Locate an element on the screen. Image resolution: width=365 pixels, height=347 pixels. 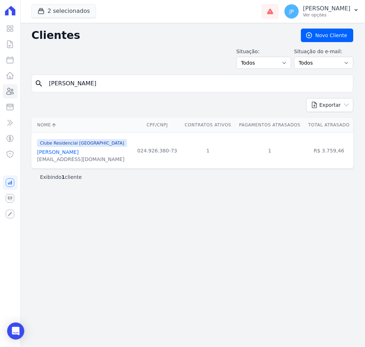
b: 1 is located at coordinates (63, 177).